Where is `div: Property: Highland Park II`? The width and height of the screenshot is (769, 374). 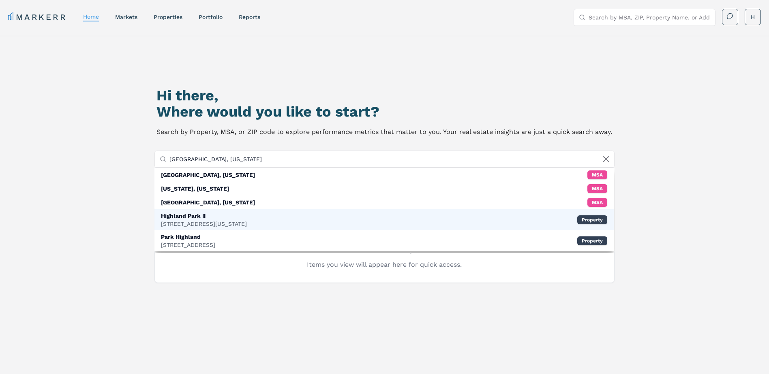 div: Property: Highland Park II is located at coordinates (384, 220).